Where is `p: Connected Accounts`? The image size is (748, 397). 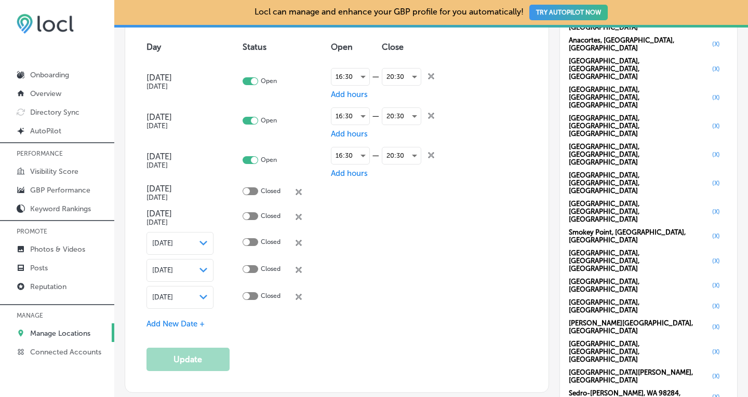
p: Connected Accounts is located at coordinates (65, 352).